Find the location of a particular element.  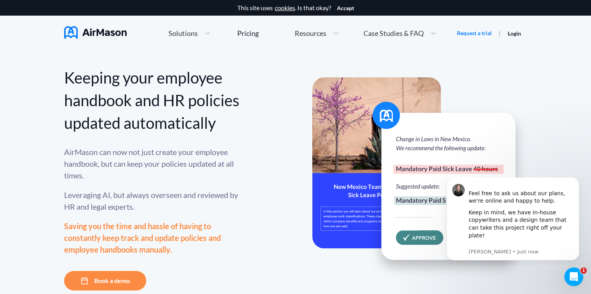

a: cookies is located at coordinates (285, 8).